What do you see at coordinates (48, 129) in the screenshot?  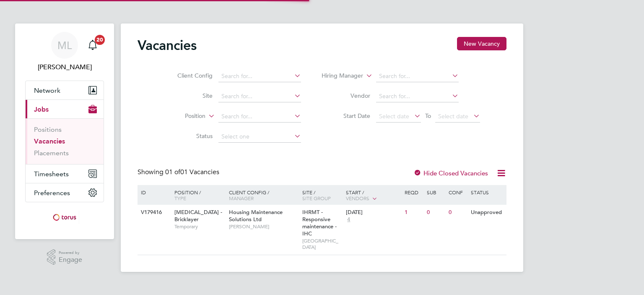 I see `a: Positions` at bounding box center [48, 129].